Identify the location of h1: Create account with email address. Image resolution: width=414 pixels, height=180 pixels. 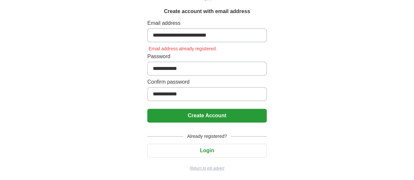
(207, 11).